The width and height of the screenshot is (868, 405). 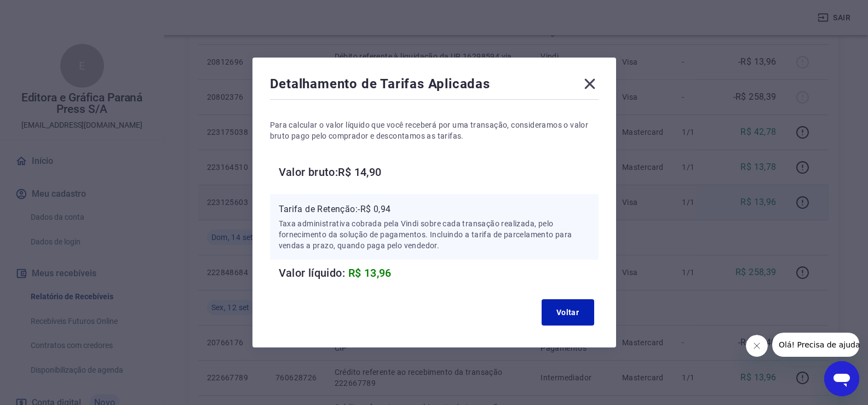 I want to click on p: Tarifa de Retenção: -R$ 0,94, so click(x=434, y=209).